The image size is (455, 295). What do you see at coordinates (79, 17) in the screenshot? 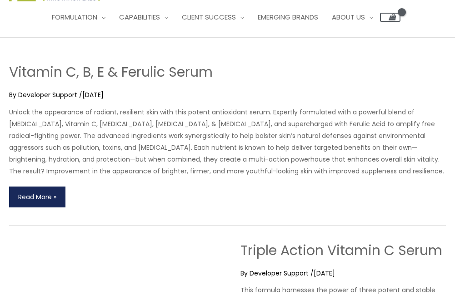
I see `a: Formulation` at bounding box center [79, 17].